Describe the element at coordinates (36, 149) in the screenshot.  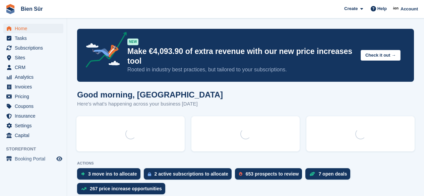
I see `span: Storefront` at that location.